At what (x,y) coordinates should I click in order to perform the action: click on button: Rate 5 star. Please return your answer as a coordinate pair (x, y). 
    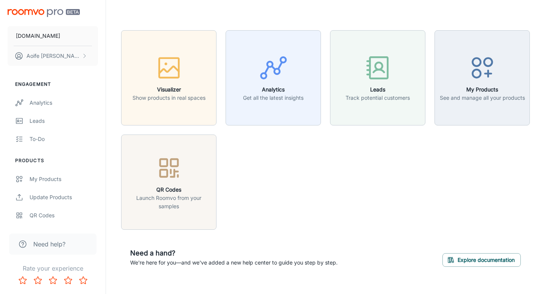
    Looking at the image, I should click on (83, 281).